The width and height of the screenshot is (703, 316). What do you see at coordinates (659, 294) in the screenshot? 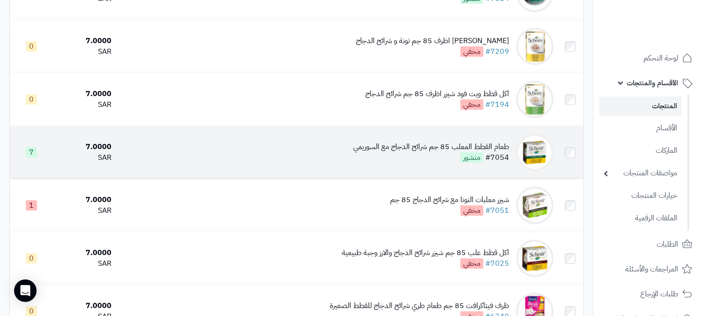
I see `span: طلبات الإرجاع` at bounding box center [659, 294].